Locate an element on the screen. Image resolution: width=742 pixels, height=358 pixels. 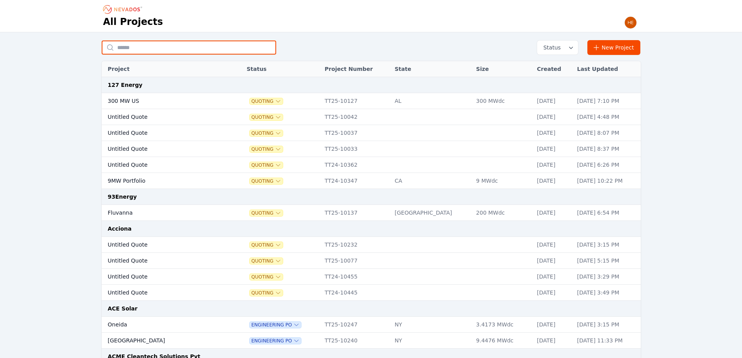
td: TT25-10240 is located at coordinates (356, 340).